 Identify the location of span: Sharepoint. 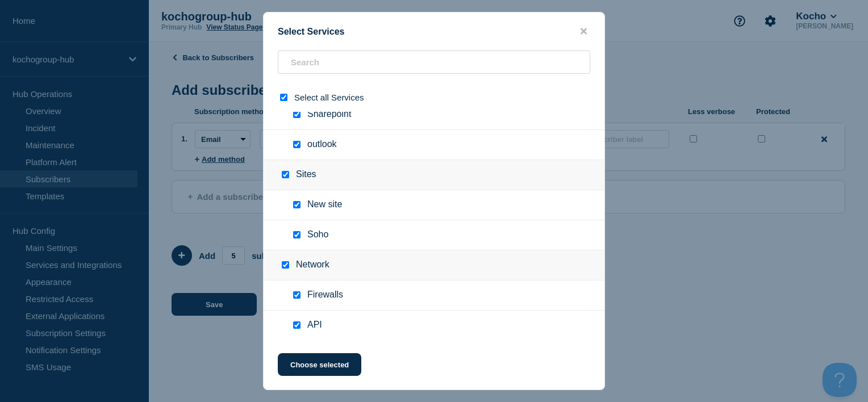
(329, 114).